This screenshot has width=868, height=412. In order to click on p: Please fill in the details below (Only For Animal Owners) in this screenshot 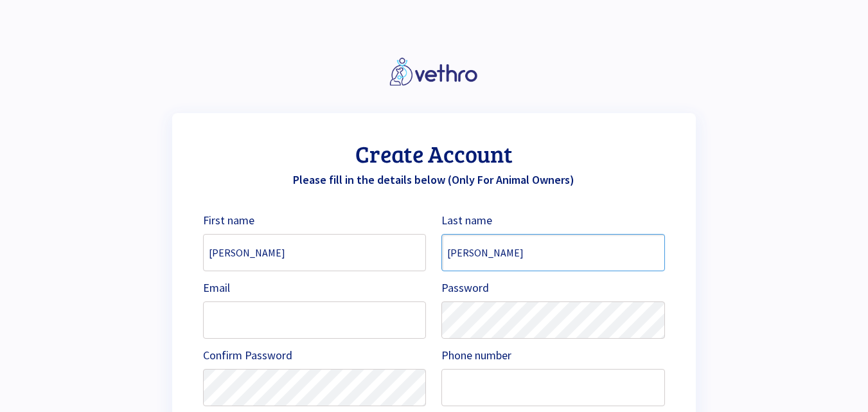, I will do `click(434, 180)`.